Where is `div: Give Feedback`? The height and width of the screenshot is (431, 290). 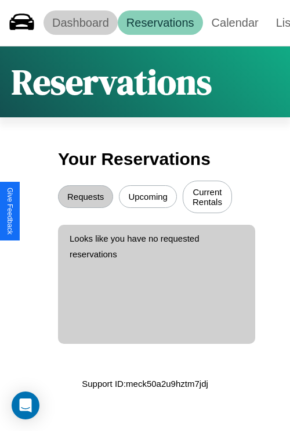 div: Give Feedback is located at coordinates (10, 211).